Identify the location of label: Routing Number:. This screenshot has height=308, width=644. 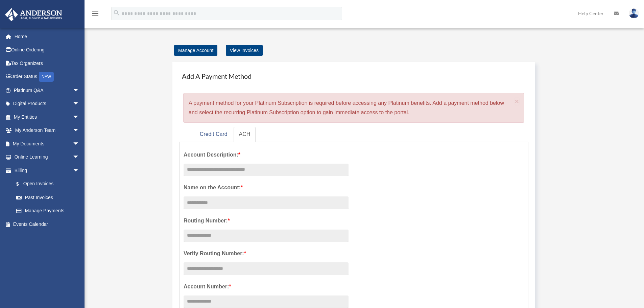
(266, 221).